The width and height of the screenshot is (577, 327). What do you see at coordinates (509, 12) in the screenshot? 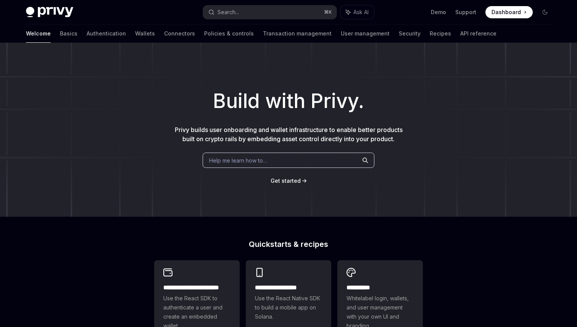
I see `a: Dashboard` at bounding box center [509, 12].